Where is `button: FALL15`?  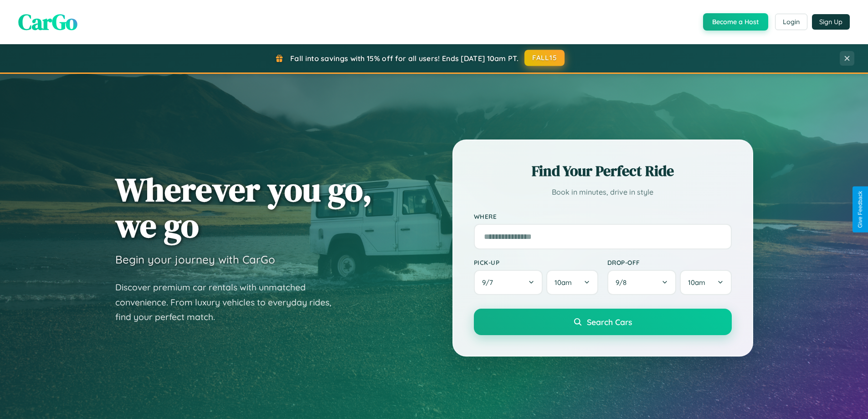 button: FALL15 is located at coordinates (545, 58).